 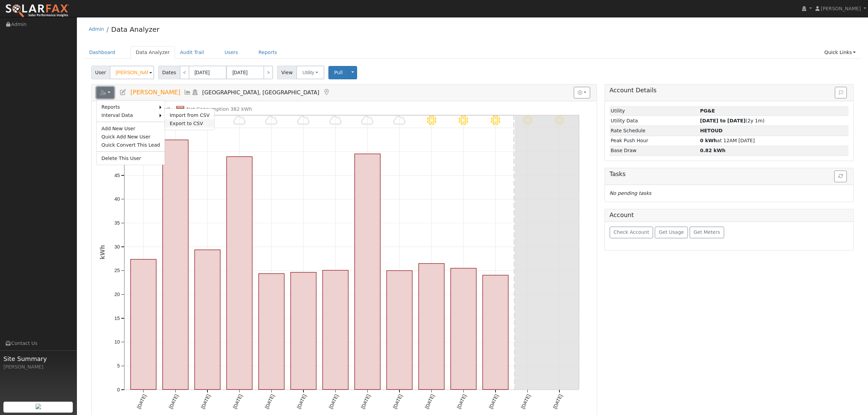 I want to click on strong: 0 kWh, so click(x=708, y=141).